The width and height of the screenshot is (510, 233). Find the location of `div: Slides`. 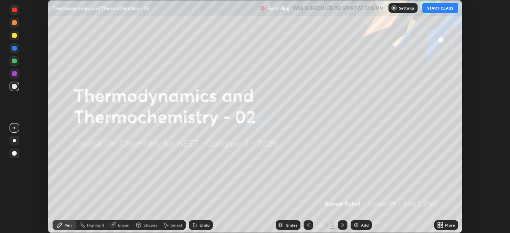

div: Slides is located at coordinates (292, 225).